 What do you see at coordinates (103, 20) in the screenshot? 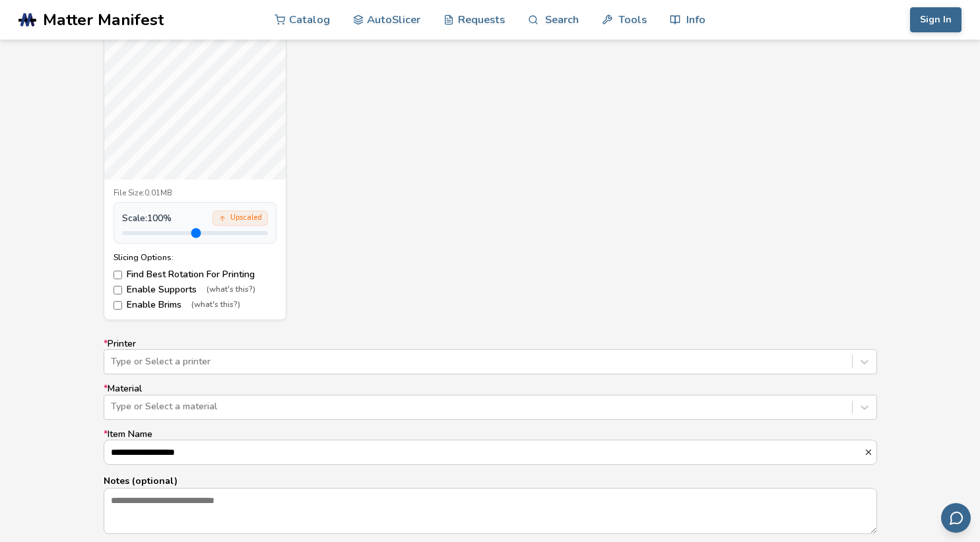
I see `span: Matter Manifest` at bounding box center [103, 20].